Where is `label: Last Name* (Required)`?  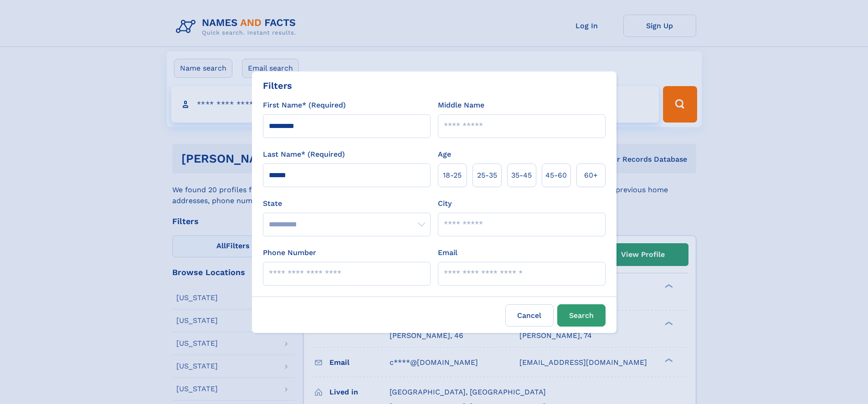
label: Last Name* (Required) is located at coordinates (304, 154).